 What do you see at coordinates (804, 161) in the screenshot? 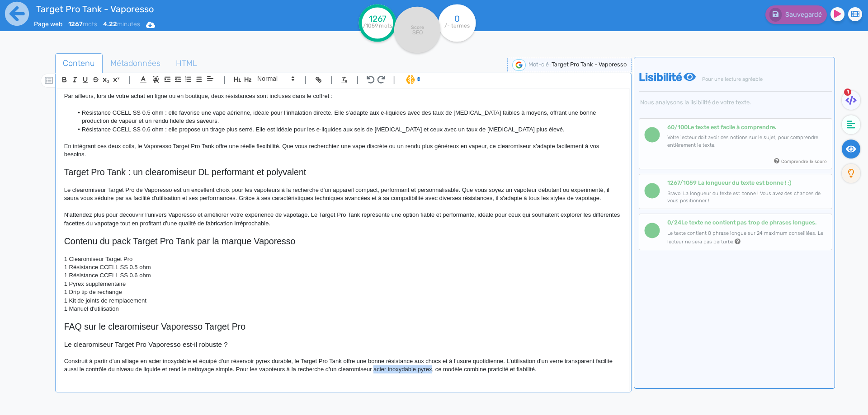
I see `small: Comprendre le score` at bounding box center [804, 161].